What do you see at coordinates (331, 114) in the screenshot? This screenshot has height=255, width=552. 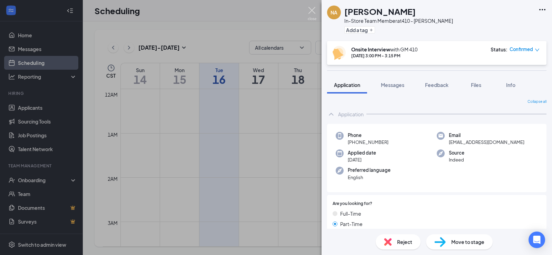 I see `svg: ChevronUp` at bounding box center [331, 114].